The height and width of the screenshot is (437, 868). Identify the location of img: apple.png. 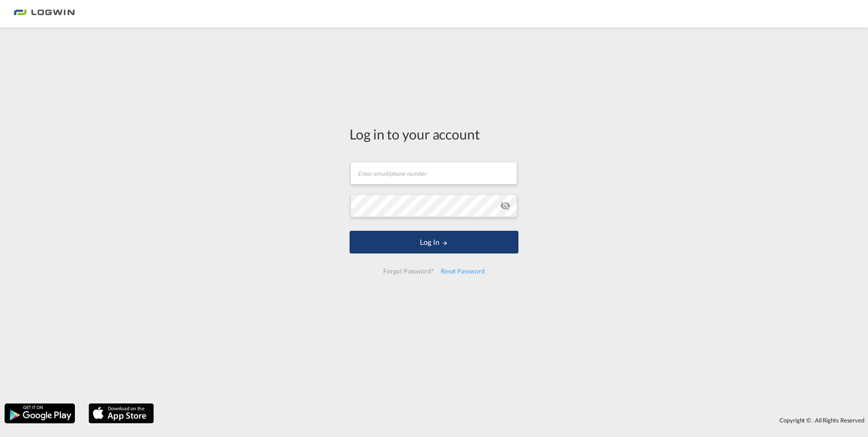
(121, 413).